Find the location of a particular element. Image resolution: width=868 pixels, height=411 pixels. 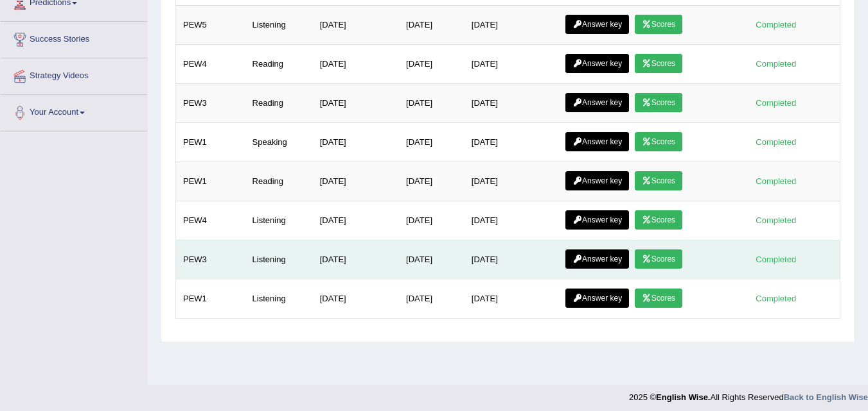

strong: Back to English Wise is located at coordinates (825, 397).